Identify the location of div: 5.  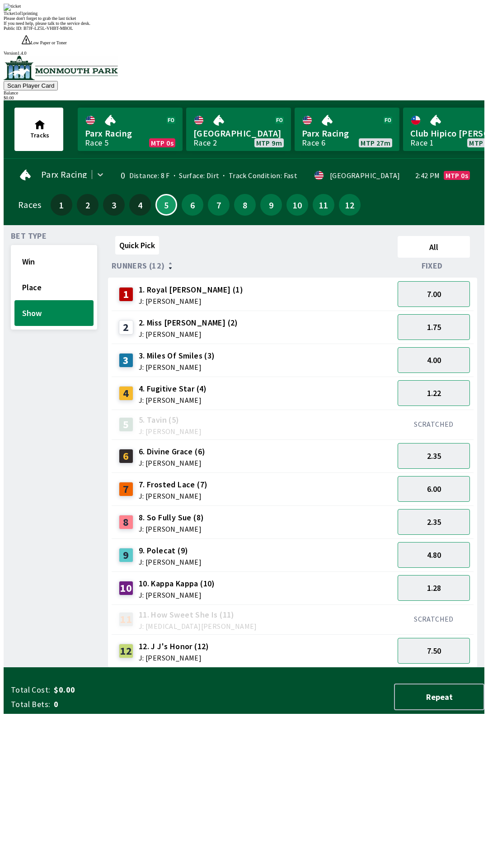
(126, 424).